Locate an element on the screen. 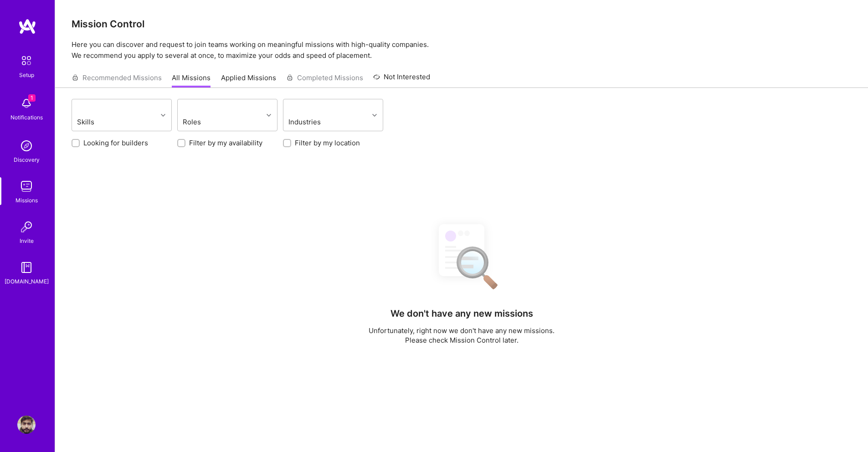 The width and height of the screenshot is (868, 452). h4: We don't have any new missions is located at coordinates (461, 313).